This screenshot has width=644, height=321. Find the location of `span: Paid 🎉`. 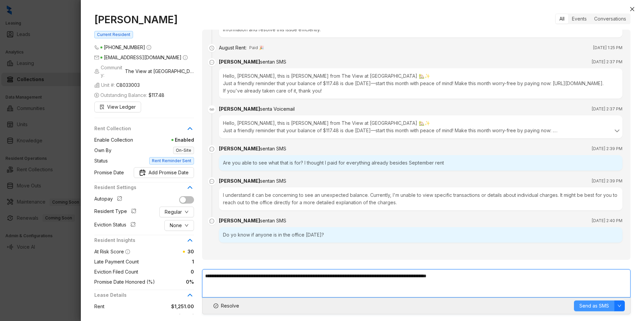

span: Paid 🎉 is located at coordinates (257, 48).